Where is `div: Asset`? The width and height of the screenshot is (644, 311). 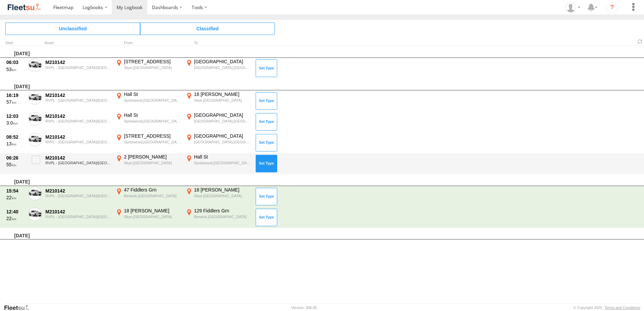 div: Asset is located at coordinates (78, 43).